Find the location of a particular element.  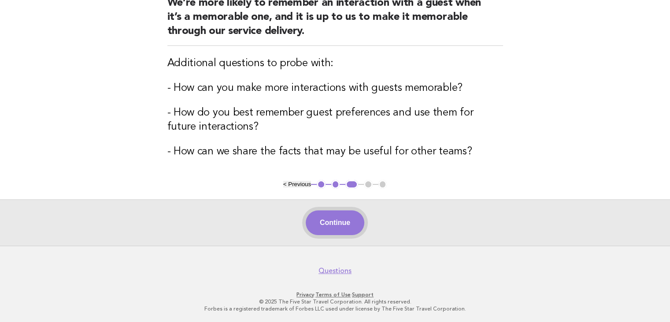

h3: - How do you best remember guest preferences and use them for future interactions? is located at coordinates (335, 120).